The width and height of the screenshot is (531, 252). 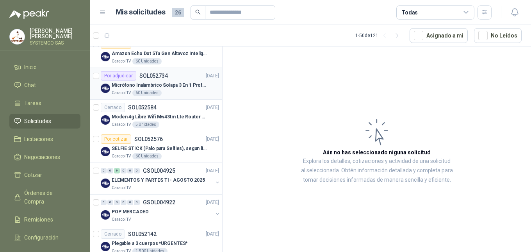 What do you see at coordinates (45, 157) in the screenshot?
I see `a: Negociaciones` at bounding box center [45, 157].